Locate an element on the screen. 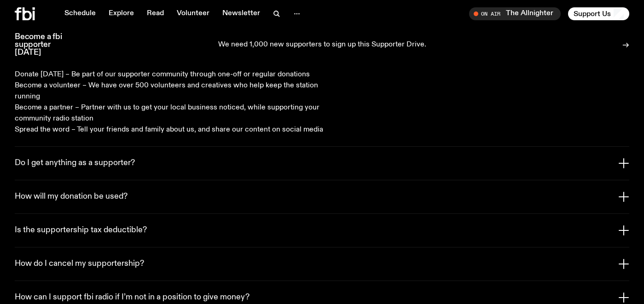 The width and height of the screenshot is (644, 304). p: Spread the word – Tell your friends and family about us, and share our content on social media is located at coordinates (169, 129).